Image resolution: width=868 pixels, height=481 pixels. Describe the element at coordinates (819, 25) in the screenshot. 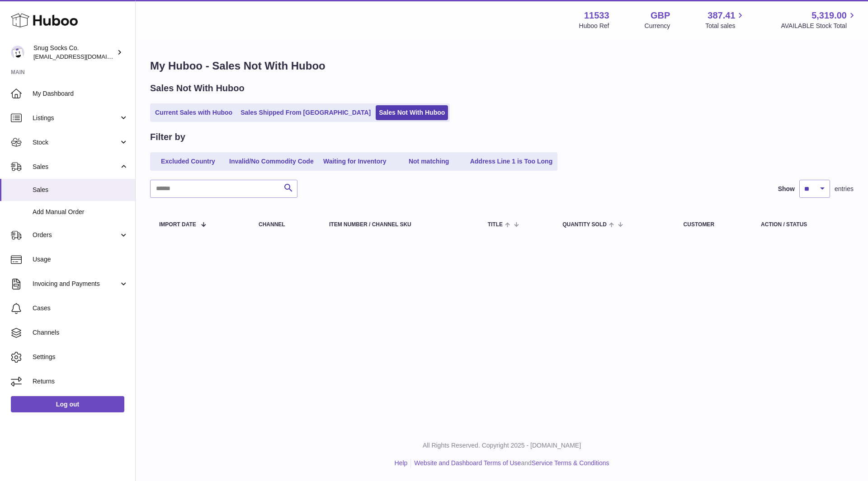

I see `span: AVAILABLE Stock Total` at that location.